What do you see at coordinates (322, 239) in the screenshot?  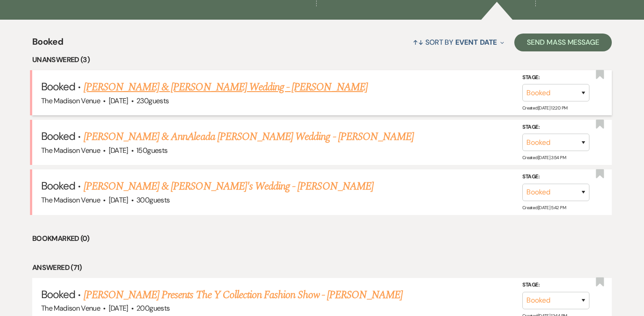 I see `li: Bookmarked (0)` at bounding box center [322, 239].